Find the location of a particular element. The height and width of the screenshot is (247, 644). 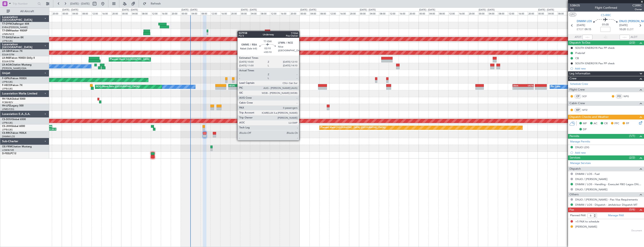

a: Manage PAX is located at coordinates (616, 216).